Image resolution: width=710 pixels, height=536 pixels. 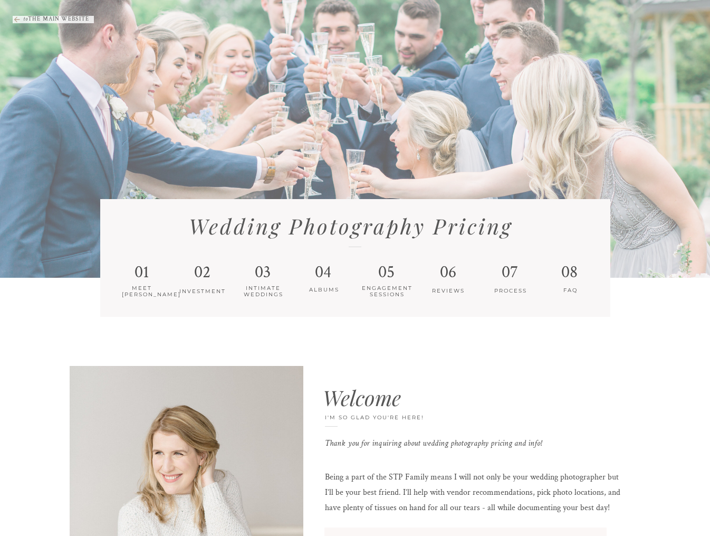 What do you see at coordinates (386, 274) in the screenshot?
I see `h1: 05` at bounding box center [386, 274].